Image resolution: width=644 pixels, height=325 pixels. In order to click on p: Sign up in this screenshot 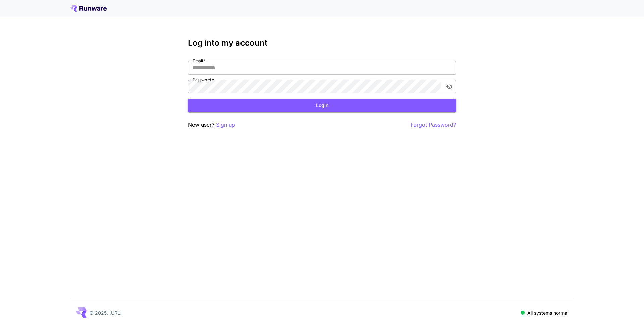, I will do `click(225, 125)`.